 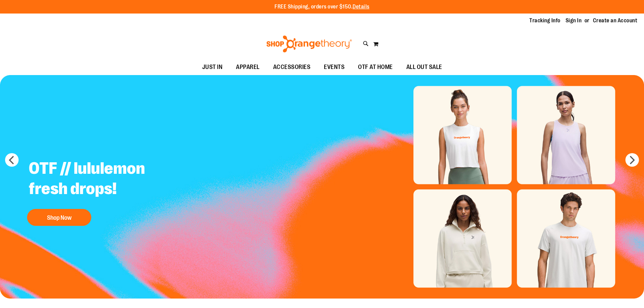 I want to click on button: prev, so click(x=12, y=160).